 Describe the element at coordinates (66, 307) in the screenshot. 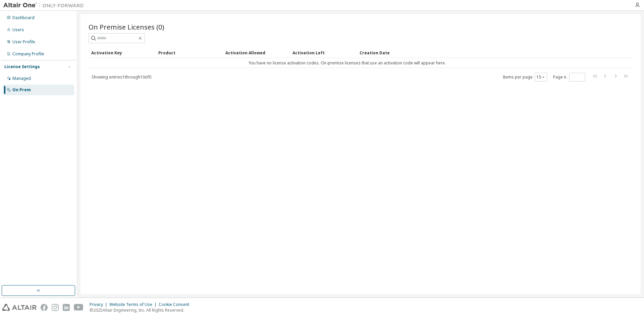

I see `img: linkedin.svg` at that location.